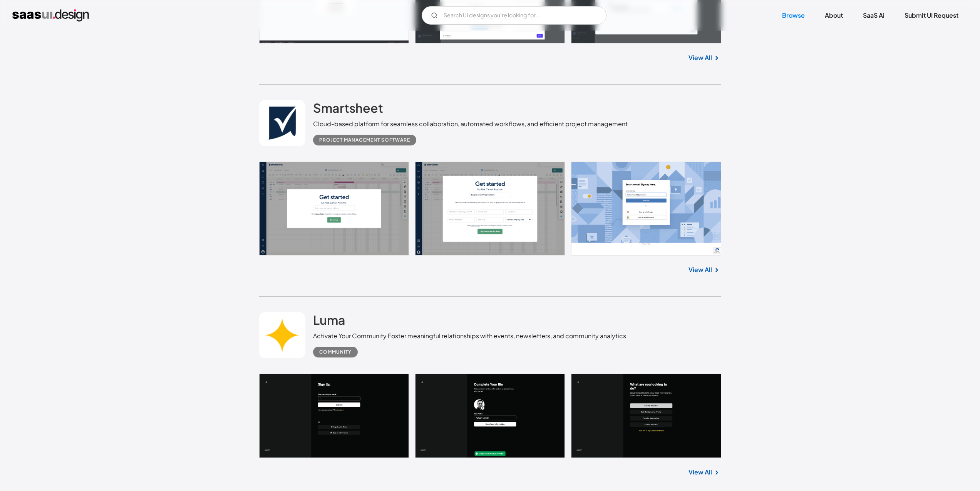 The width and height of the screenshot is (980, 491). What do you see at coordinates (348, 108) in the screenshot?
I see `h2: Smartsheet` at bounding box center [348, 108].